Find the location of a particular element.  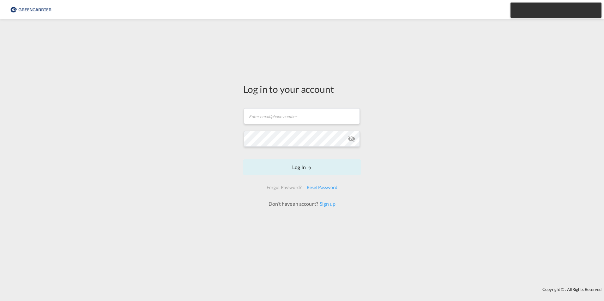

input: Enter email/phone number is located at coordinates (302, 116).